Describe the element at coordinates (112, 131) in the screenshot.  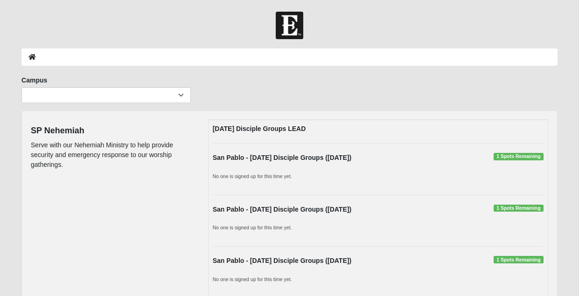
I see `h4: SP Nehemiah` at that location.